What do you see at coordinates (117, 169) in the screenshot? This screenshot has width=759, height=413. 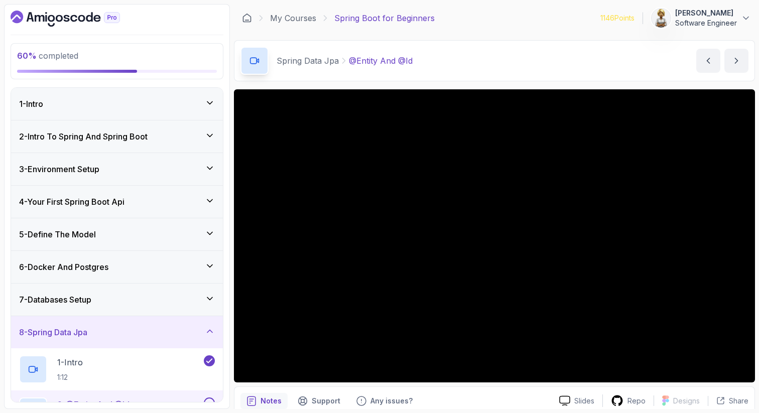 I see `button: 3-Environment Setup` at bounding box center [117, 169].